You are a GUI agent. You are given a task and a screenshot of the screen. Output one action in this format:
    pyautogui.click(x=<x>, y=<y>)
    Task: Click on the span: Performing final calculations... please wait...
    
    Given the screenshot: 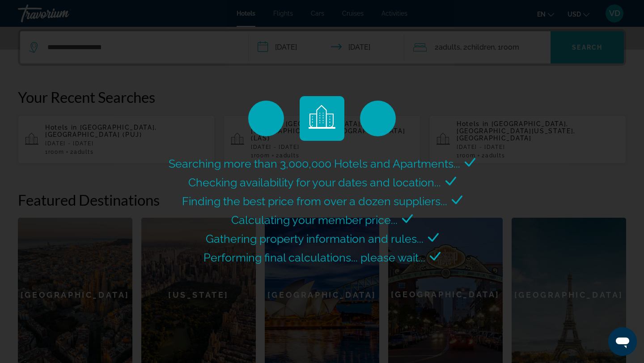 What is the action you would take?
    pyautogui.click(x=314, y=257)
    